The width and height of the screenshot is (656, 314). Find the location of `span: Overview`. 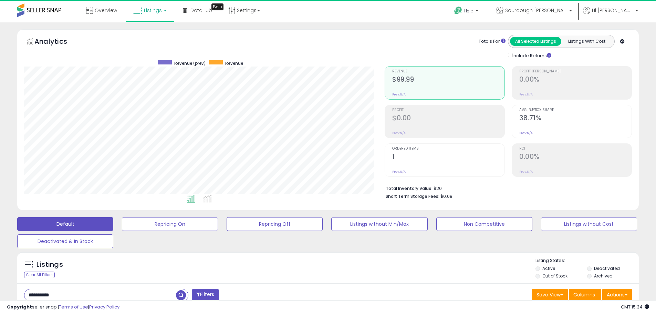

span: Overview is located at coordinates (106, 10).